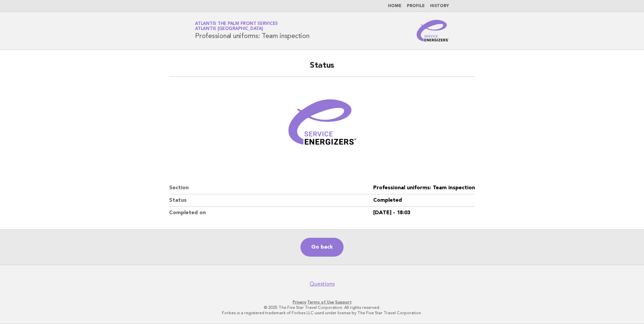 Image resolution: width=644 pixels, height=324 pixels. Describe the element at coordinates (253, 30) in the screenshot. I see `h1: Professional uniforms: Team inspection` at that location.